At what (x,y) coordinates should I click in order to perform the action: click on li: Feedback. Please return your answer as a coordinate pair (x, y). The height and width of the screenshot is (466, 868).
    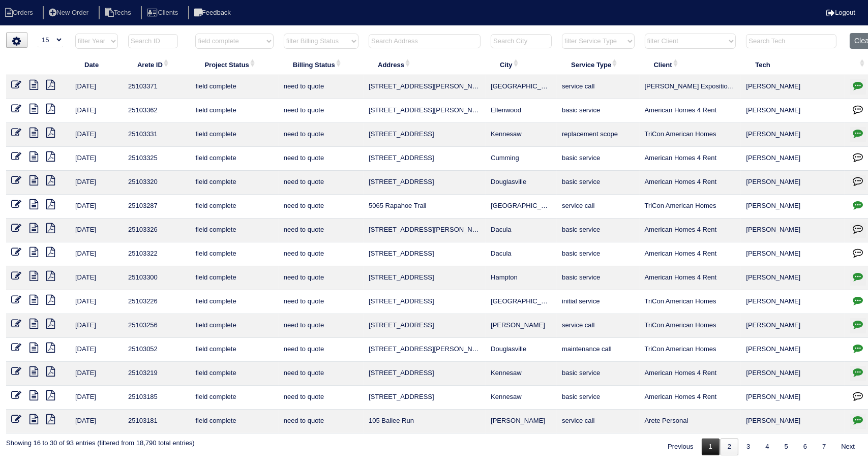
    Looking at the image, I should click on (214, 12).